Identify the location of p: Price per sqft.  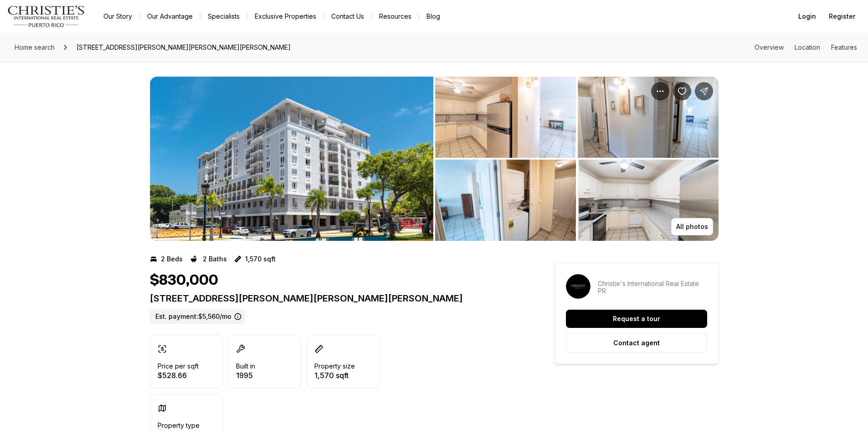
(178, 366).